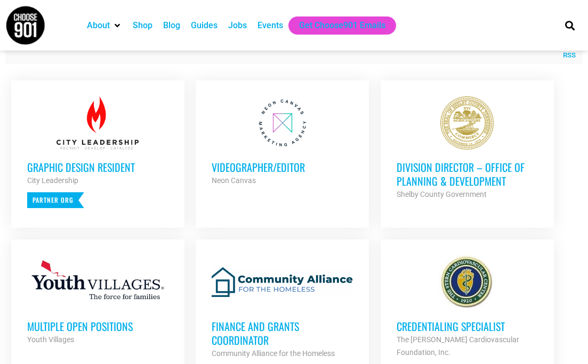  What do you see at coordinates (273, 353) in the screenshot?
I see `strong: Community Alliance for the Homeless` at bounding box center [273, 353].